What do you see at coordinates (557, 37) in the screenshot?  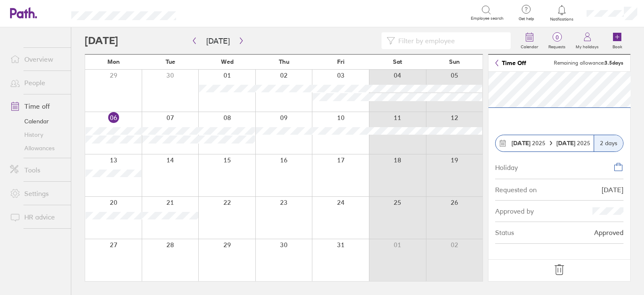 I see `span: 0` at bounding box center [557, 37].